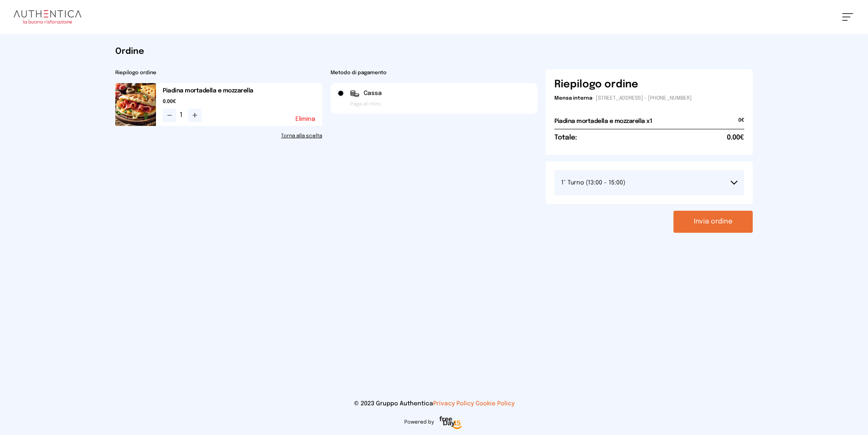 The height and width of the screenshot is (435, 868). I want to click on img: logo-freeday.3e08031.png, so click(451, 424).